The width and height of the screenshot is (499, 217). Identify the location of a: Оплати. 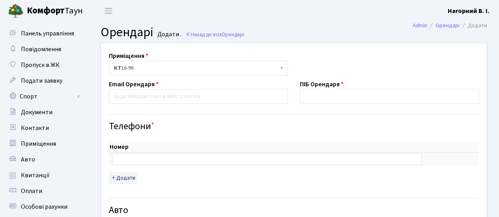
(43, 191).